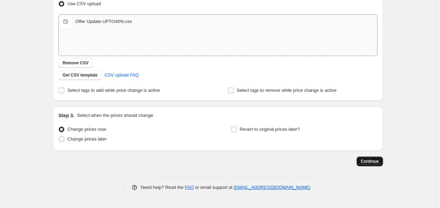  Describe the element at coordinates (84, 3) in the screenshot. I see `span: Use CSV upload` at that location.